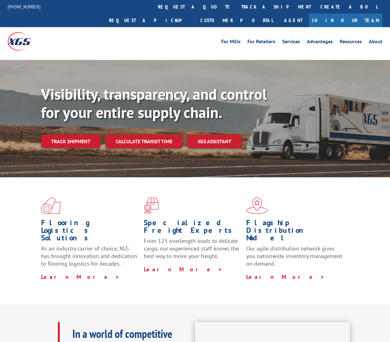  I want to click on a: For Retailers, so click(261, 43).